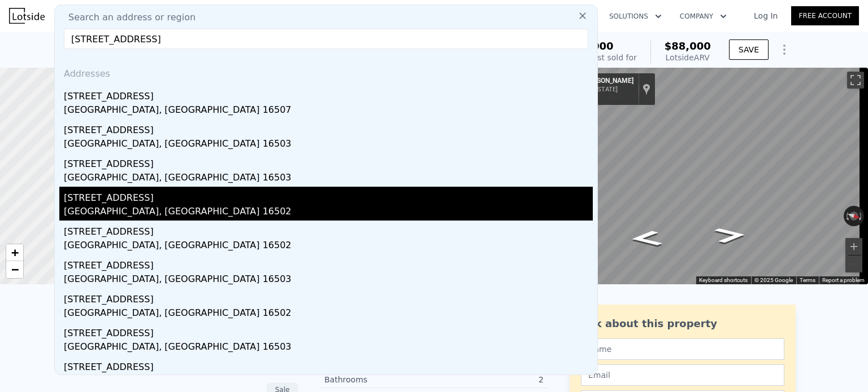 The image size is (868, 392). What do you see at coordinates (825, 16) in the screenshot?
I see `a: Free Account` at bounding box center [825, 16].